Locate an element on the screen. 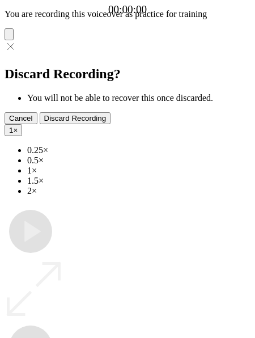 This screenshot has width=255, height=338. button: Cancel is located at coordinates (21, 118).